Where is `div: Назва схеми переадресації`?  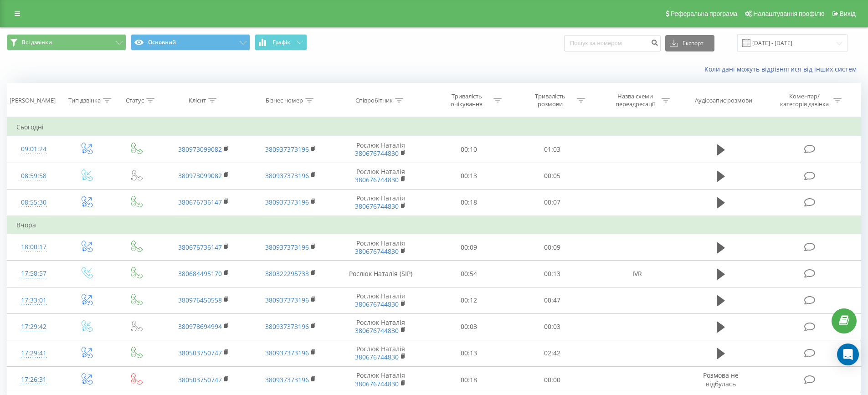 div: Назва схеми переадресації is located at coordinates (634, 100).